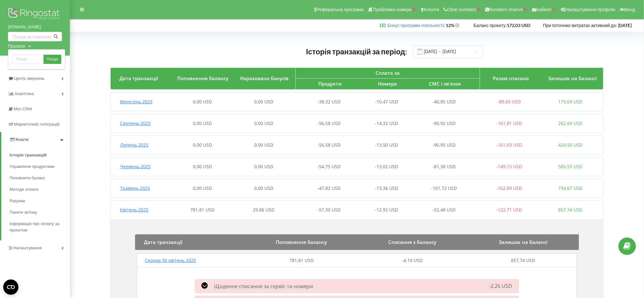  Describe the element at coordinates (509, 166) in the screenshot. I see `span: -149,15 USD` at that location.